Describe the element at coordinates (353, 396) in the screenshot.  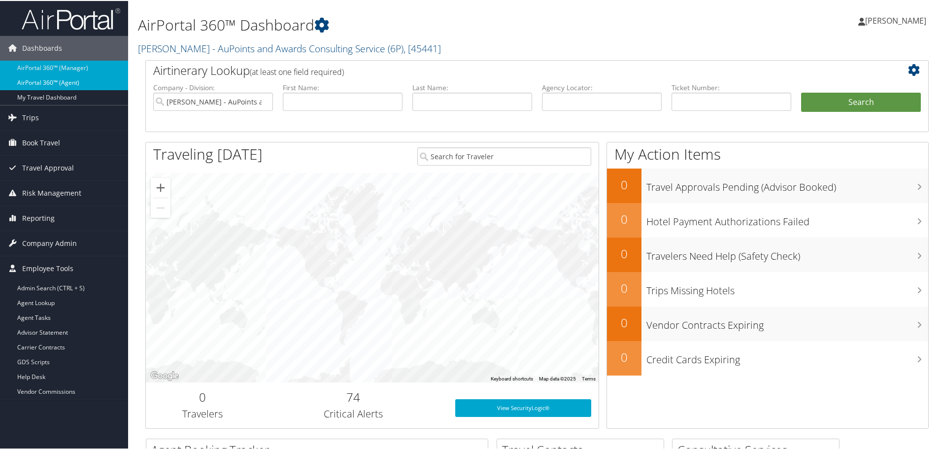
I see `h2: 74` at that location.